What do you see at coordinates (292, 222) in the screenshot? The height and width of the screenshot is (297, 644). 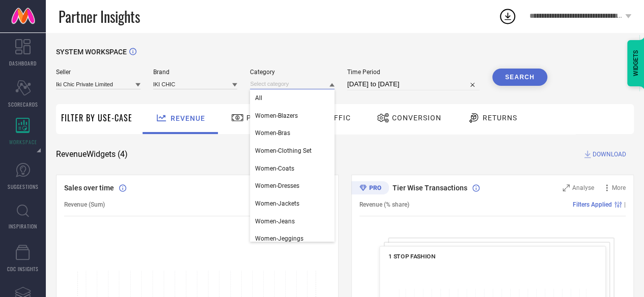 I see `div: Women-Jeans` at bounding box center [292, 222].